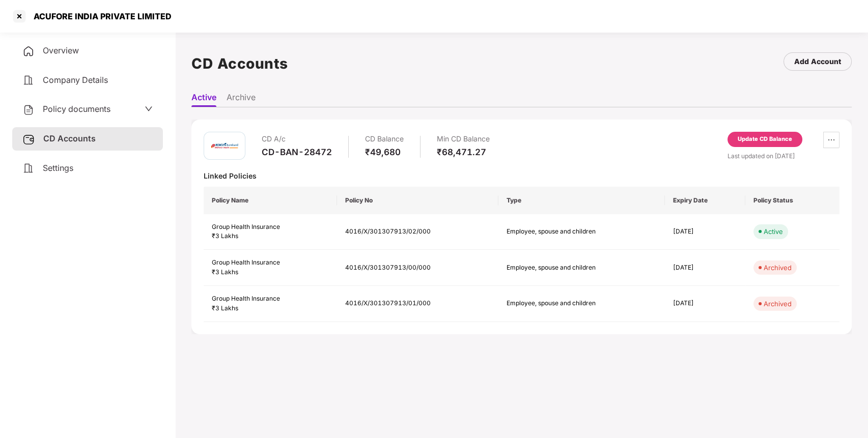 The height and width of the screenshot is (438, 868). Describe the element at coordinates (521, 176) in the screenshot. I see `div: Linked Policies` at that location.